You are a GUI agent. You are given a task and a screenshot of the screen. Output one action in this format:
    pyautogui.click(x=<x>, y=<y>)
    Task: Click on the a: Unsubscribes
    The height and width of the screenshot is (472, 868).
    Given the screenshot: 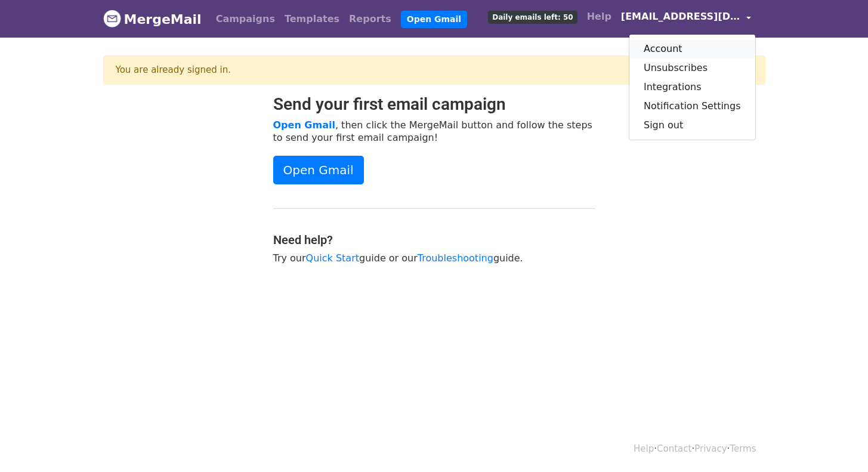 What is the action you would take?
    pyautogui.click(x=692, y=68)
    